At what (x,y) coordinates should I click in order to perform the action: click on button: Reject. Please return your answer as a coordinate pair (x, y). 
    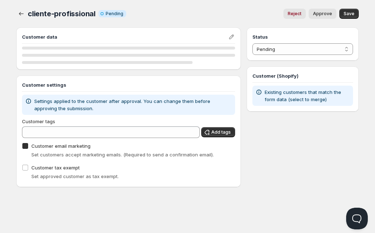
    Looking at the image, I should click on (295, 14).